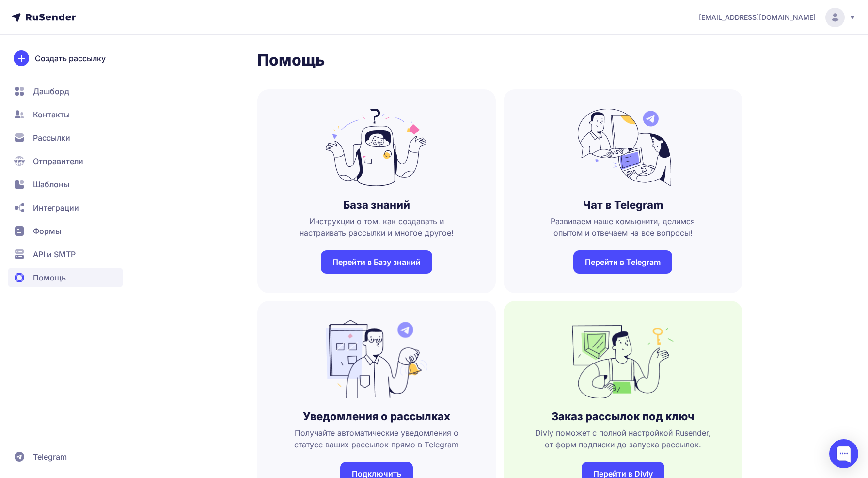 This screenshot has width=868, height=478. I want to click on span: Рассылки, so click(52, 137).